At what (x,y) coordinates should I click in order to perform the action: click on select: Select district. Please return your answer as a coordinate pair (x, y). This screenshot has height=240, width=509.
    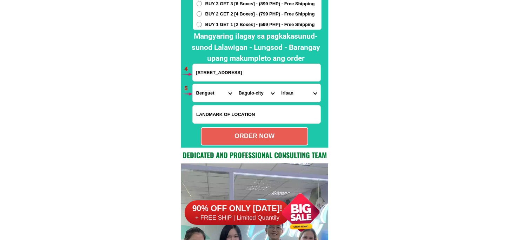
    Looking at the image, I should click on (256, 93).